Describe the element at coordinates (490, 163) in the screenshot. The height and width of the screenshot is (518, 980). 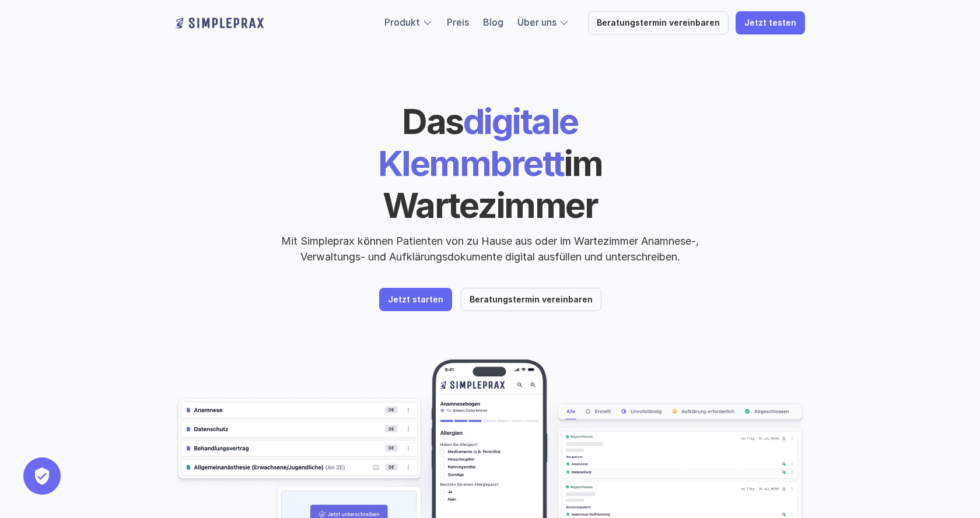
I see `h1: digitale Klemmbrett` at that location.